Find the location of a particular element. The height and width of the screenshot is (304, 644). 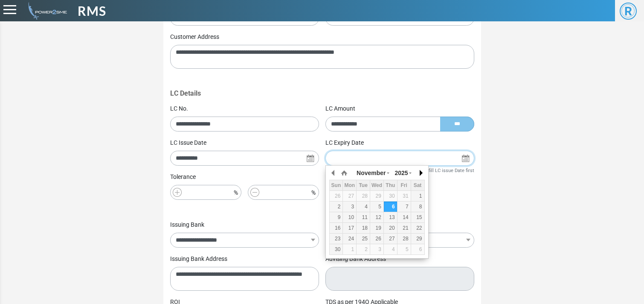

label: LC Amount is located at coordinates (340, 108).